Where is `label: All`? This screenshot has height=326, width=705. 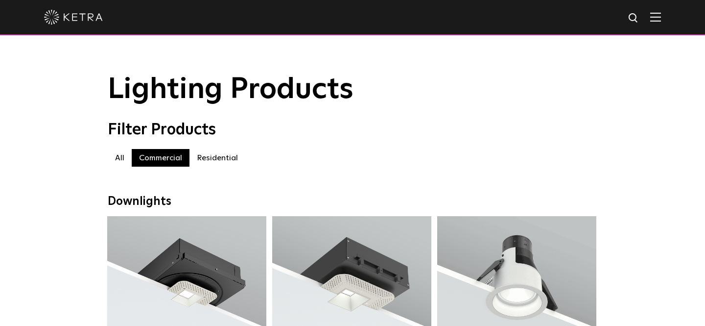 label: All is located at coordinates (119, 158).